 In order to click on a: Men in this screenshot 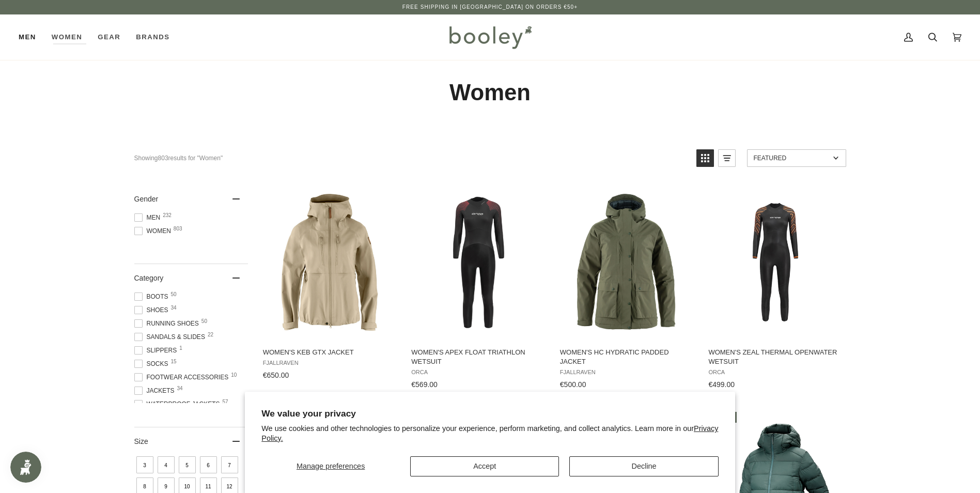, I will do `click(31, 37)`.